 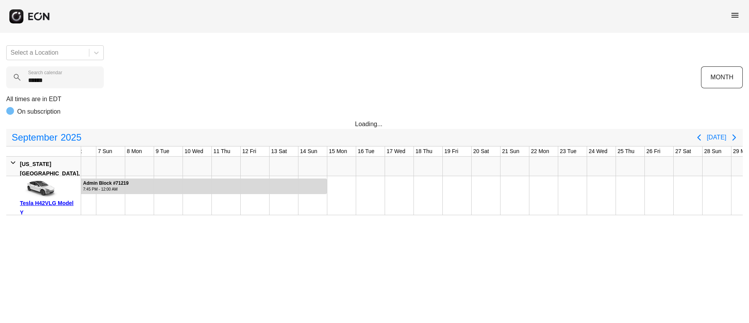 I want to click on div: 20 Sat, so click(x=481, y=151).